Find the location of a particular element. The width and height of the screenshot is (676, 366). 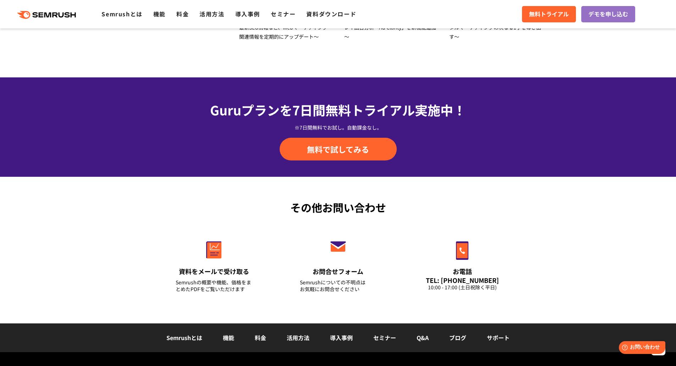

div: お電話 is located at coordinates (462, 271).